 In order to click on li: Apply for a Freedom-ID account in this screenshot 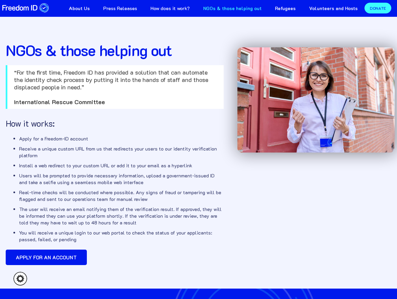, I will do `click(121, 140)`.